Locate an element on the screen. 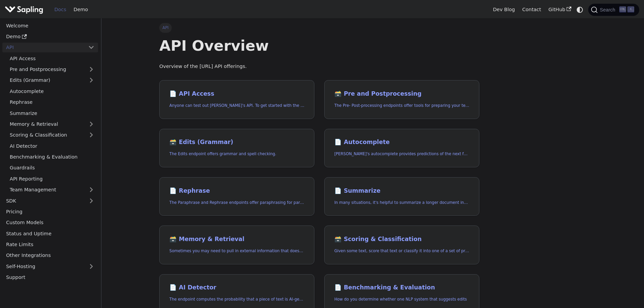 Image resolution: width=644 pixels, height=308 pixels. h2: AI Detector is located at coordinates (237, 288).